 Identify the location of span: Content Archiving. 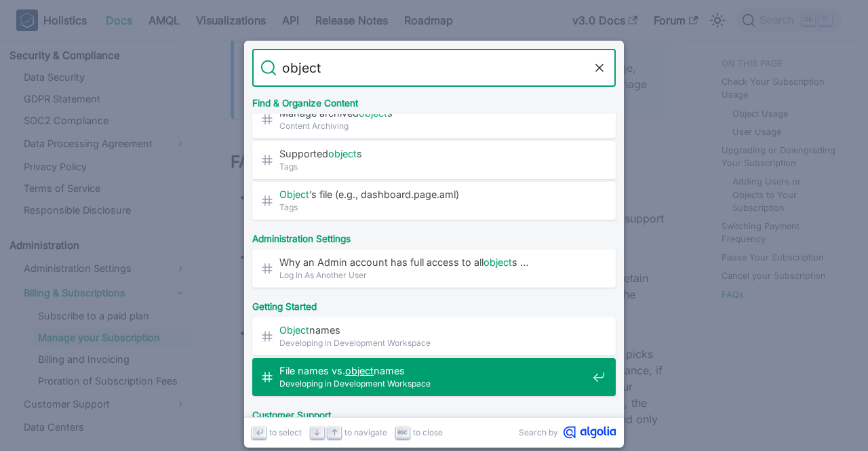
(433, 125).